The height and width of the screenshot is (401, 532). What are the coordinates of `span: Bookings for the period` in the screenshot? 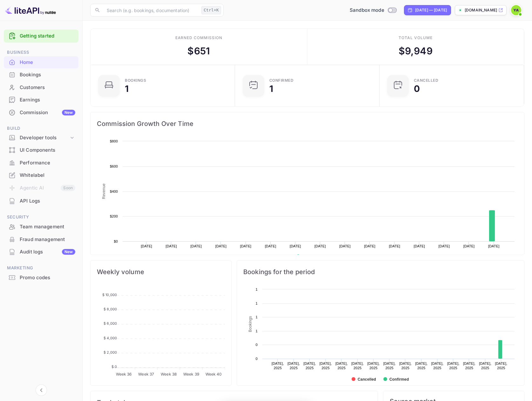 It's located at (381, 272).